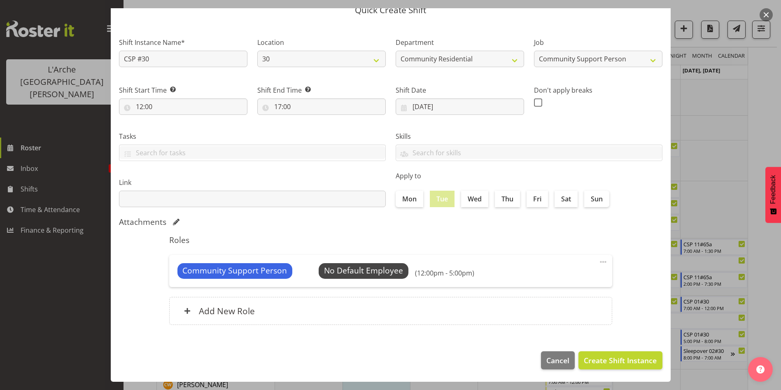 This screenshot has width=781, height=390. I want to click on label: Location, so click(322, 42).